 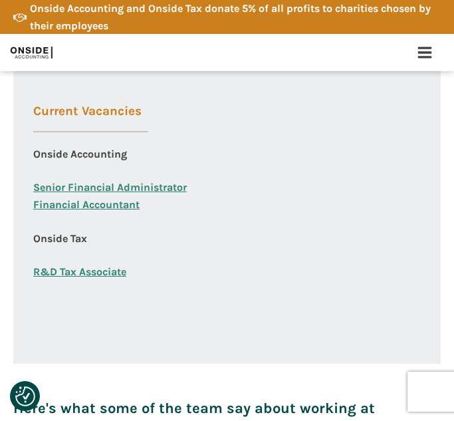 I want to click on div: Onside Tax, so click(x=60, y=247).